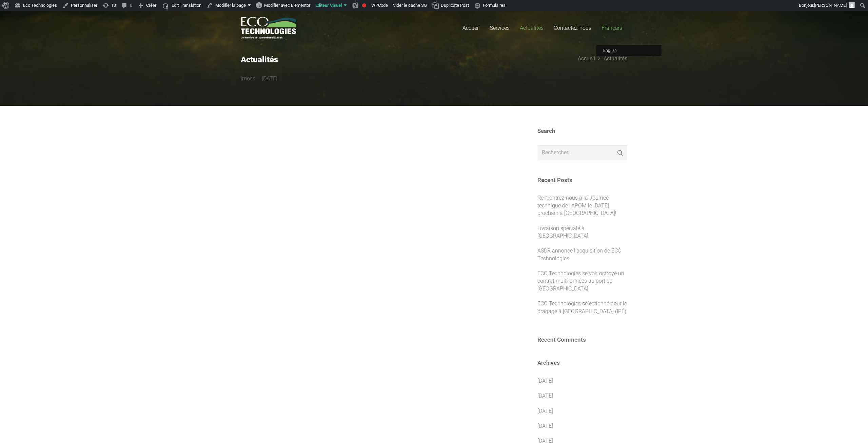 The width and height of the screenshot is (868, 443). Describe the element at coordinates (268, 28) in the screenshot. I see `a: logo_EcoTech_ASDR_RGB` at that location.